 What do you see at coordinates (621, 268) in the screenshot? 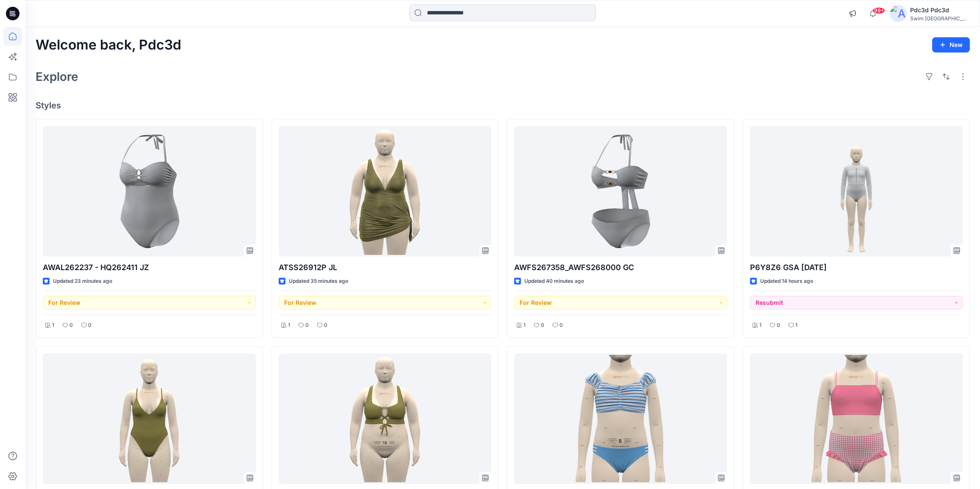
I see `p: AWFS267358_AWFS268000 GC` at bounding box center [621, 268].